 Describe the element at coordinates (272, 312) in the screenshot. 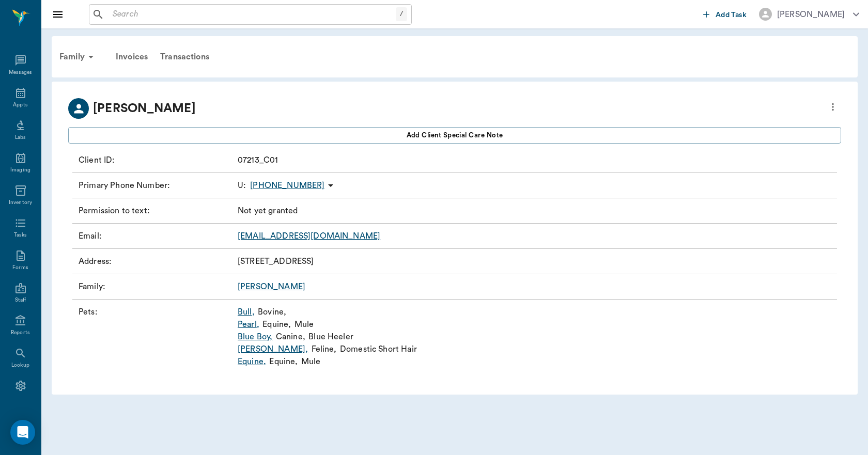

I see `p: Bovine ,` at that location.